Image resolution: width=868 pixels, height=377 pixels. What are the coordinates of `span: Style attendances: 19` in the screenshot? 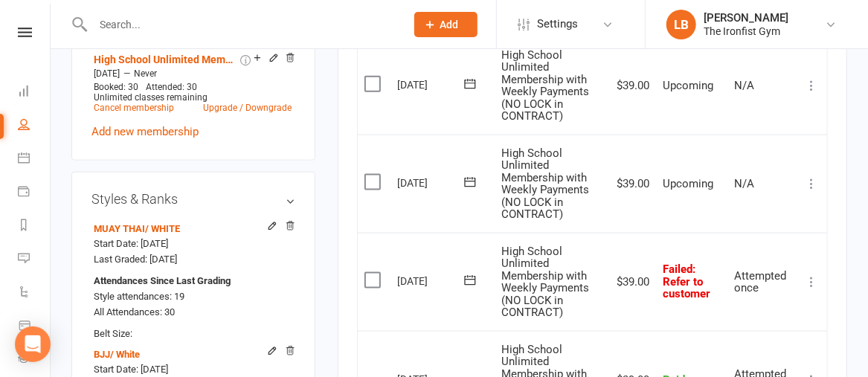 It's located at (139, 296).